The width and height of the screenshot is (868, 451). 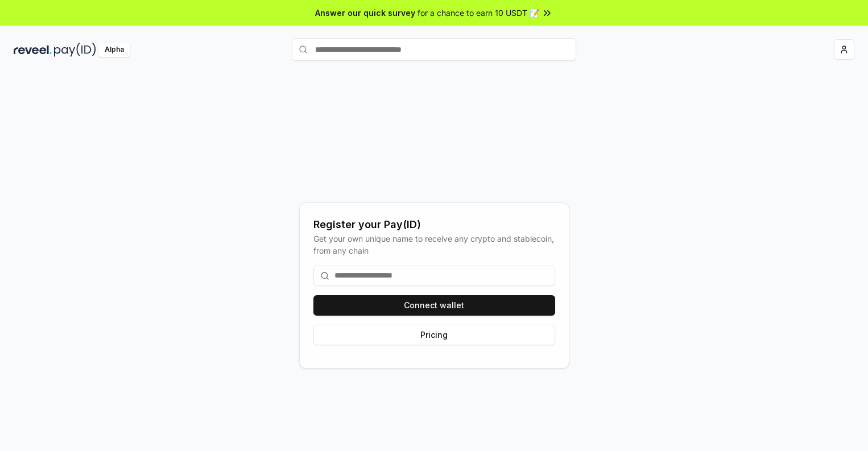 What do you see at coordinates (434, 245) in the screenshot?
I see `div: Get your own unique name to receive any crypto and stablecoin, from any chain` at bounding box center [434, 245].